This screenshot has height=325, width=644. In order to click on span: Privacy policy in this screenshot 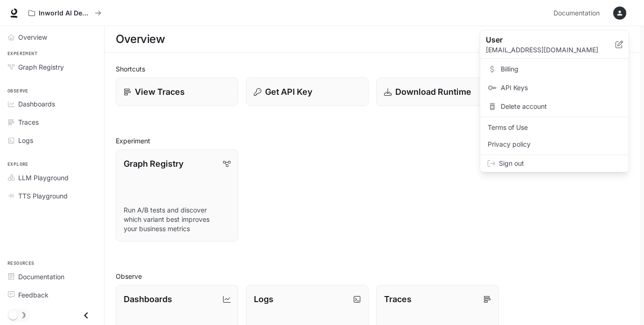, I will do `click(555, 144)`.